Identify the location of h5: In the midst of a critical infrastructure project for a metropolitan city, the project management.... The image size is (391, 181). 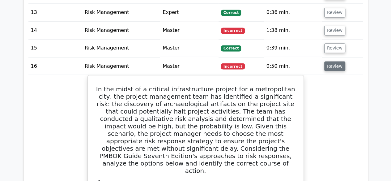
(195, 129).